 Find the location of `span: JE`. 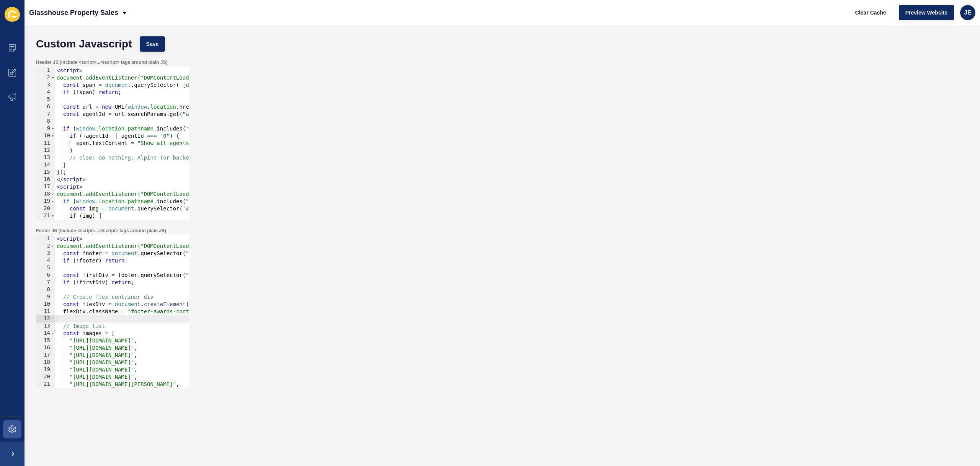

span: JE is located at coordinates (968, 13).